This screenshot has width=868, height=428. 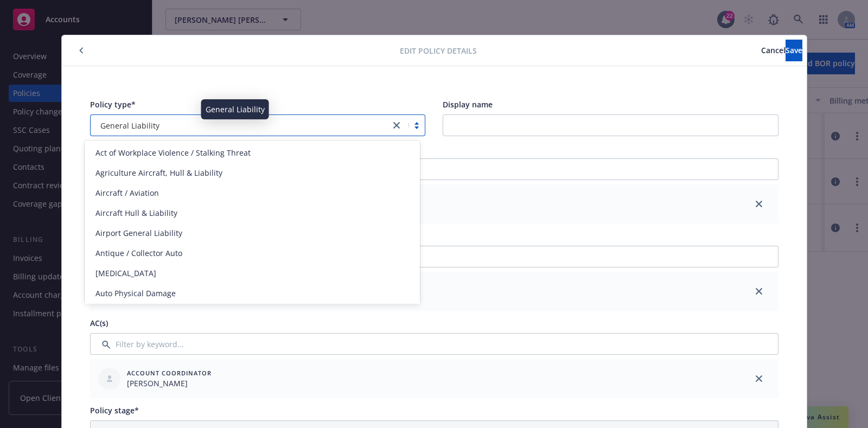 What do you see at coordinates (139, 253) in the screenshot?
I see `span: Antique / Collector Auto` at bounding box center [139, 253].